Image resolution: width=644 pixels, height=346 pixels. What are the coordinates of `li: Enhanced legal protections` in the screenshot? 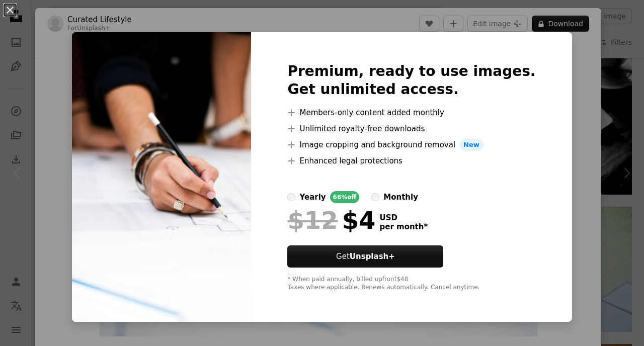 It's located at (411, 161).